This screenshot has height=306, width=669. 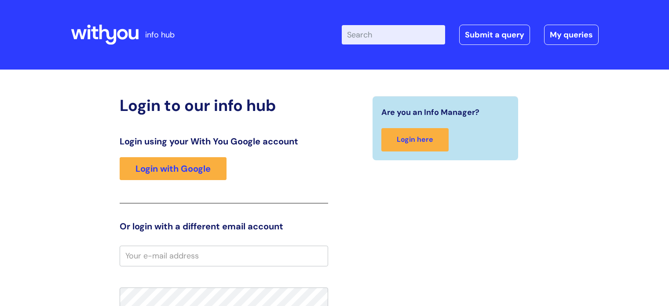 I want to click on a: Submit a query, so click(x=494, y=35).